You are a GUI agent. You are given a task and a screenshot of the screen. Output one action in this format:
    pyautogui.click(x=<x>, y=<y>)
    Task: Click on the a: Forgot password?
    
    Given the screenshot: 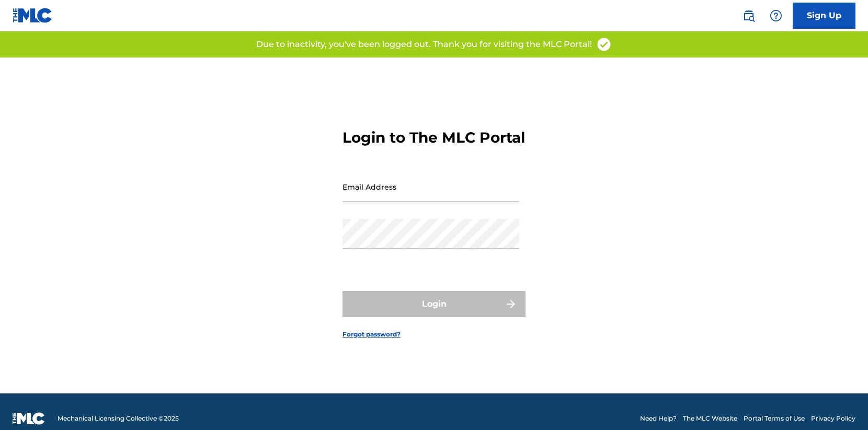 What is the action you would take?
    pyautogui.click(x=371, y=335)
    